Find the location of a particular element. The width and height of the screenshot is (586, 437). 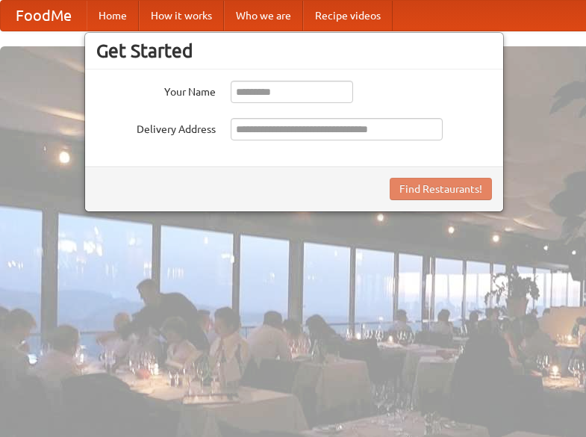

button: Find Restaurants! is located at coordinates (441, 189).